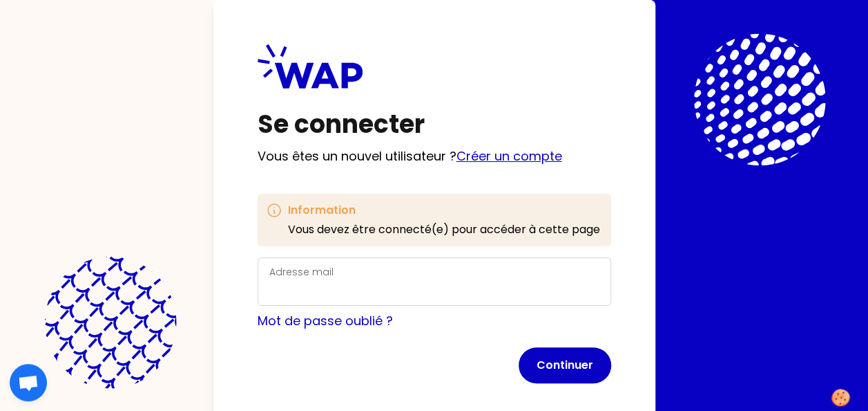 Image resolution: width=868 pixels, height=411 pixels. What do you see at coordinates (444, 210) in the screenshot?
I see `h3: Information` at bounding box center [444, 210].